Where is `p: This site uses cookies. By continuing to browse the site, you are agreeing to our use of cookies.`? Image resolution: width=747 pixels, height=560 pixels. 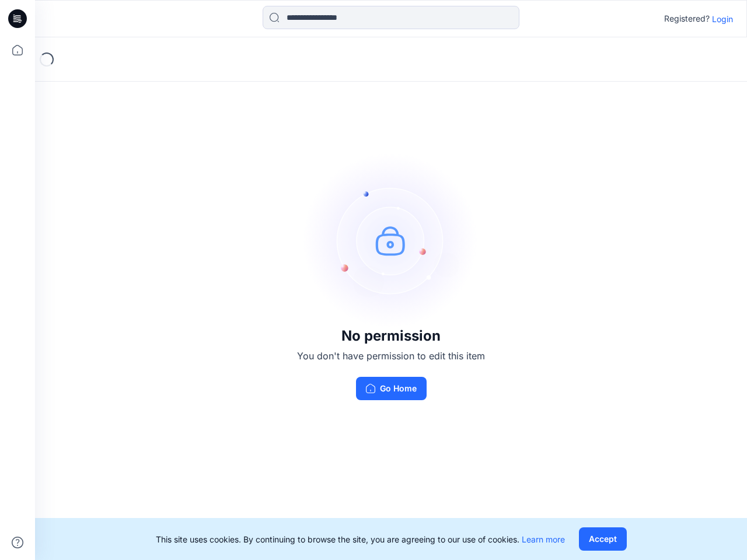
p: This site uses cookies. By continuing to browse the site, you are agreeing to our use of cookies. is located at coordinates (360, 539).